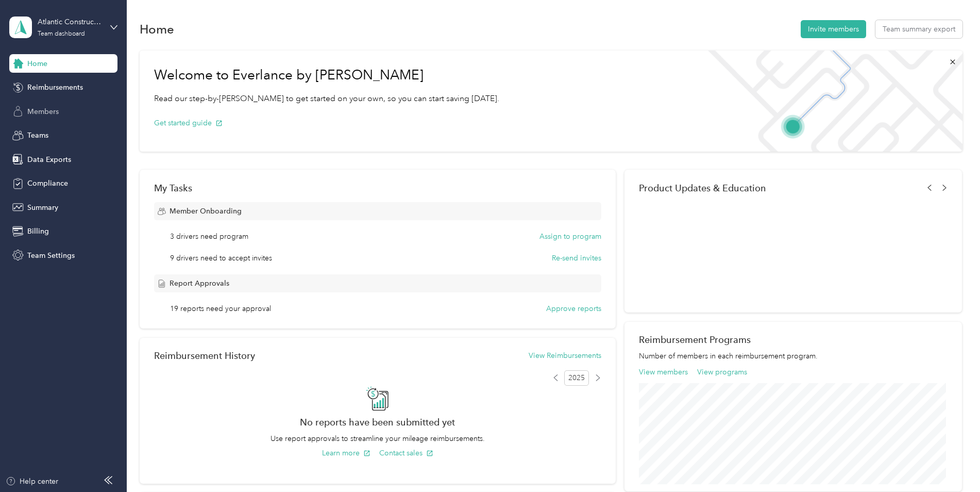  What do you see at coordinates (793, 339) in the screenshot?
I see `h2: Reimbursement Programs` at bounding box center [793, 339].